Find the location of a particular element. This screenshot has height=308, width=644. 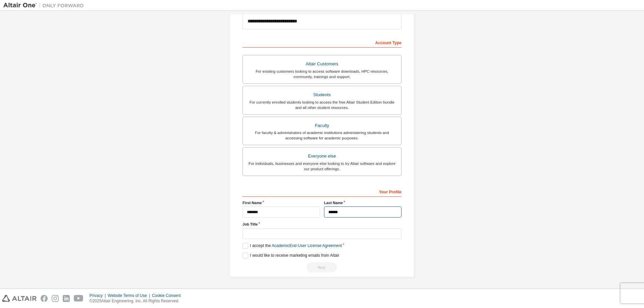

a: Academic End-User License Agreement is located at coordinates (306, 246).